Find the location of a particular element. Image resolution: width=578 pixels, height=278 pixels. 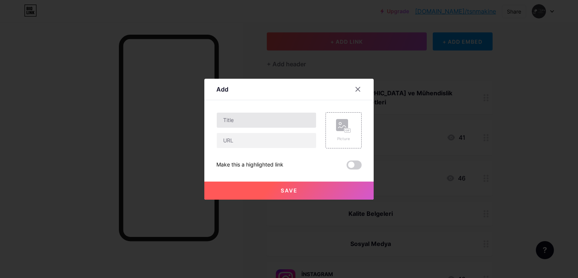

div: Picture is located at coordinates (343, 138).